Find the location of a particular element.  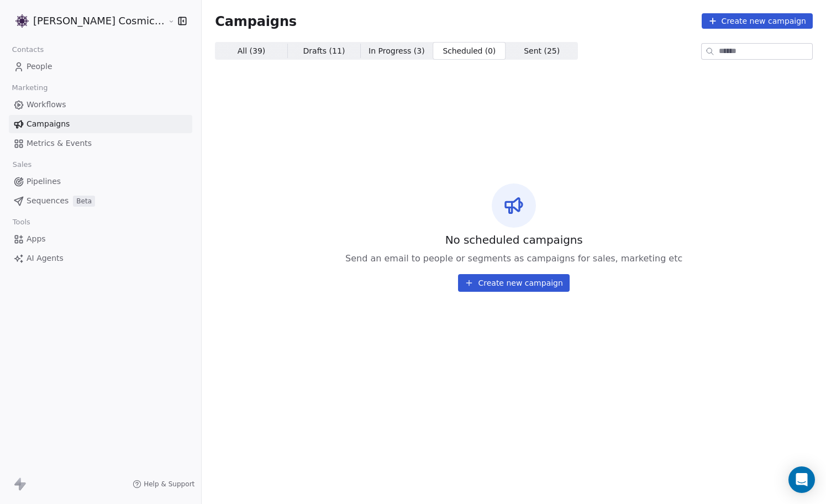

a: Campaigns is located at coordinates (101, 124).